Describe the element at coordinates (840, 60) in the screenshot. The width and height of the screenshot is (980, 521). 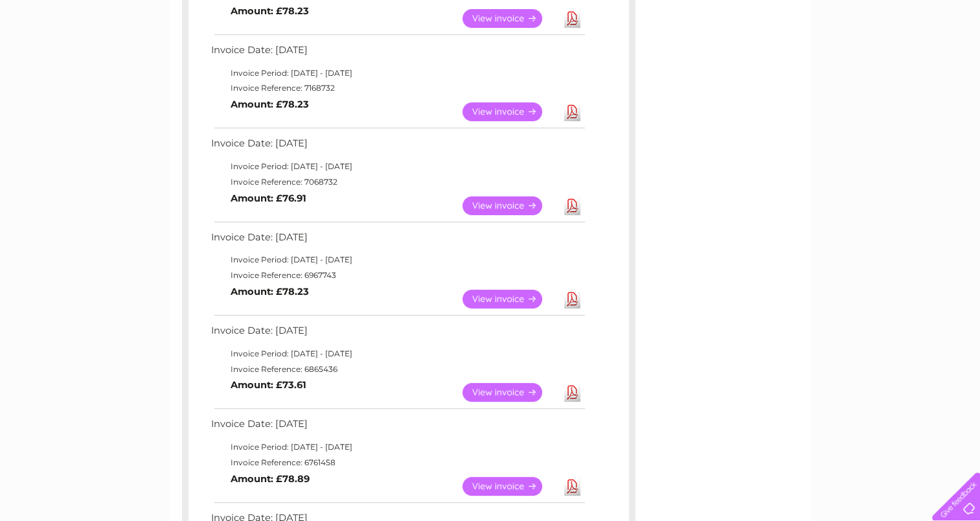
I see `a: Telecoms` at that location.